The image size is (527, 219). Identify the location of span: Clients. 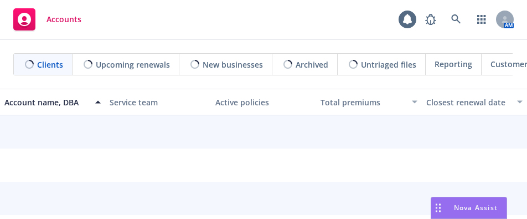
(50, 64).